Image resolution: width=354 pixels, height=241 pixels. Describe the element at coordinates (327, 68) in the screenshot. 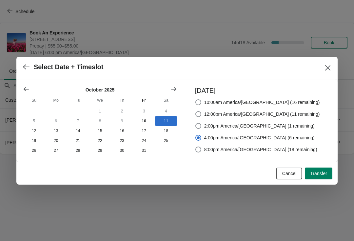

I see `button: Close` at that location.